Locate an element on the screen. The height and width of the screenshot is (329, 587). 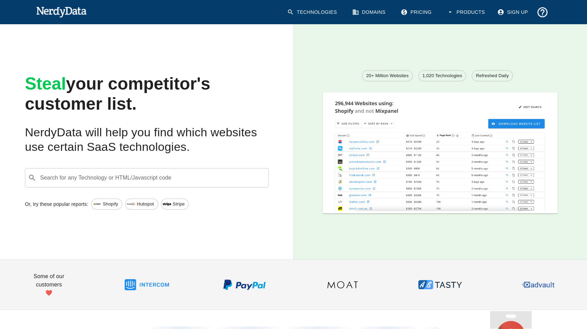
a: Hubspot is located at coordinates (141, 204).